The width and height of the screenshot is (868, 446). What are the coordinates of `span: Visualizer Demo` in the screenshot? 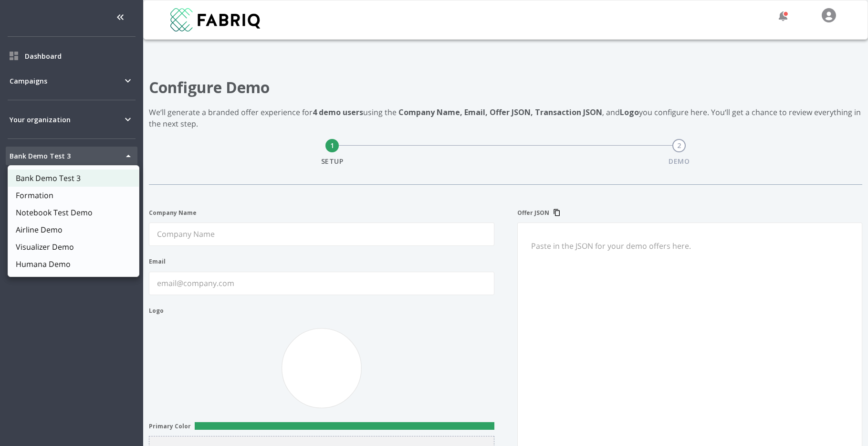 It's located at (45, 247).